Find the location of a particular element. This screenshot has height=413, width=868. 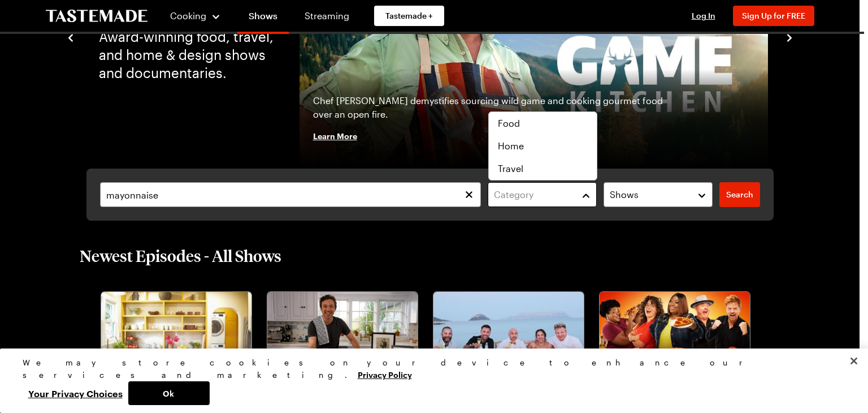

div: Privacy is located at coordinates (429, 380).